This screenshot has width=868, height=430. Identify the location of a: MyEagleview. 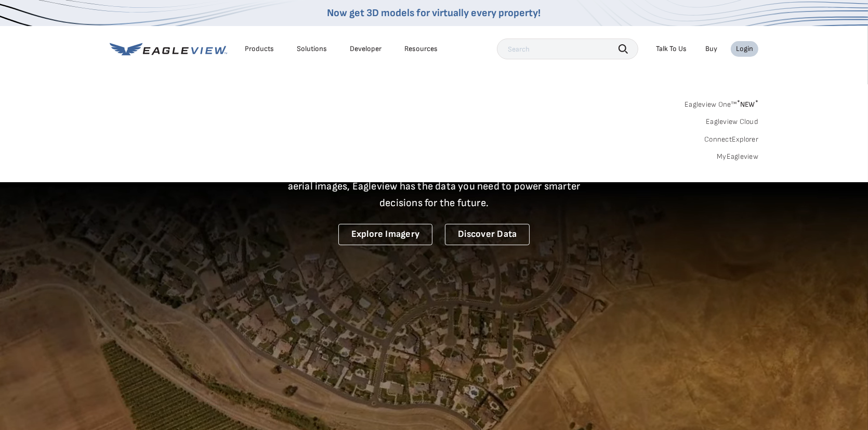
(738, 156).